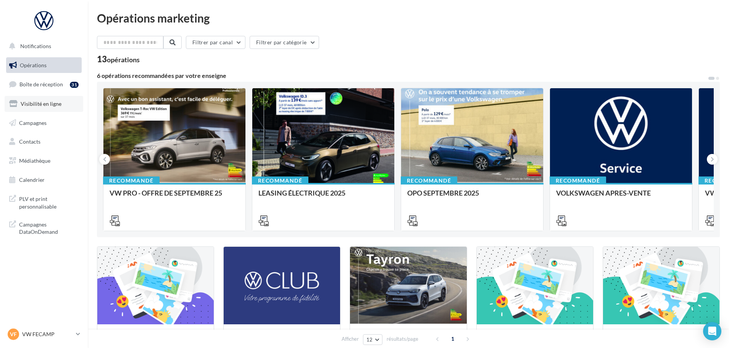 The image size is (729, 348). I want to click on a: Contacts, so click(44, 142).